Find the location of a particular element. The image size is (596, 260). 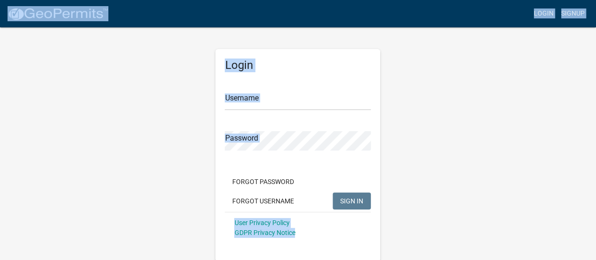

button: Forgot Password is located at coordinates (263, 181).